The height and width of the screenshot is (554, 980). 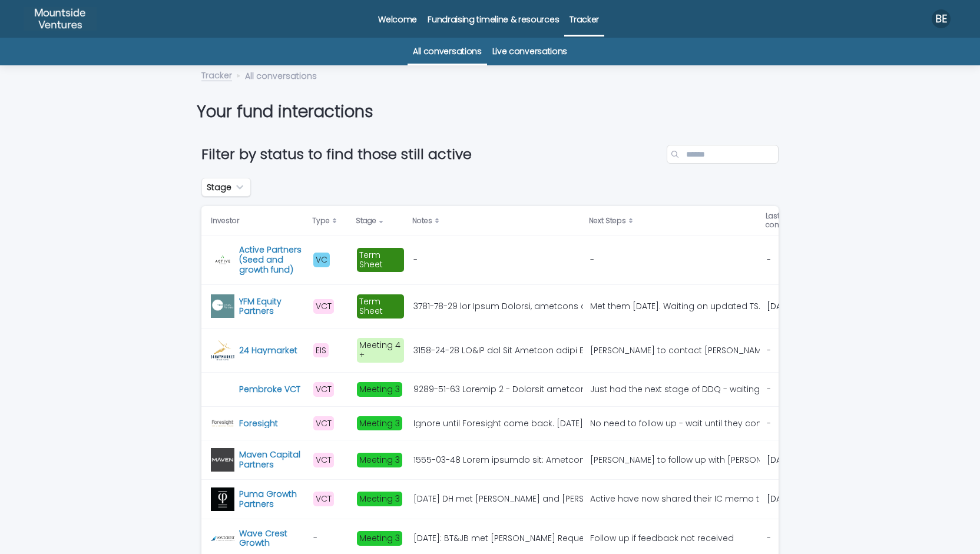 I want to click on input: Search, so click(x=722, y=154).